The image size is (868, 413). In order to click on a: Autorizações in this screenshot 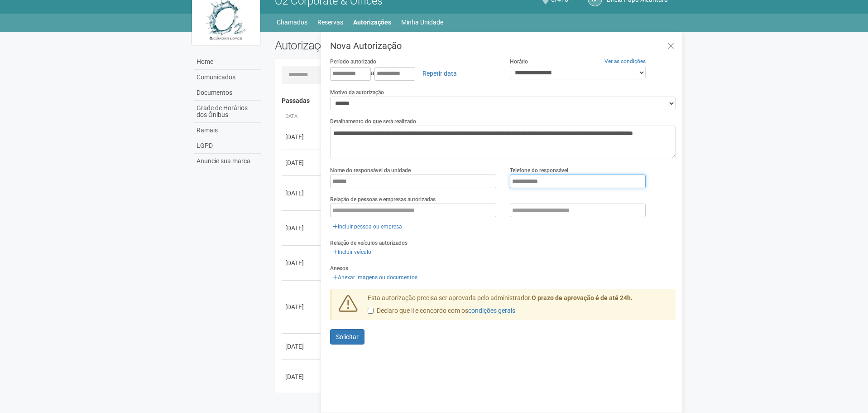, I will do `click(372, 22)`.